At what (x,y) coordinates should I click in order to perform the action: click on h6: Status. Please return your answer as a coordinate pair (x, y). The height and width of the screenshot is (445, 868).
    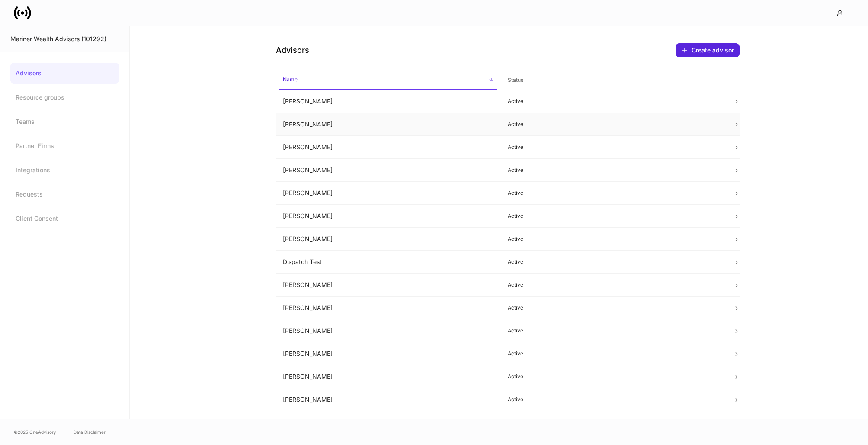
    Looking at the image, I should click on (515, 80).